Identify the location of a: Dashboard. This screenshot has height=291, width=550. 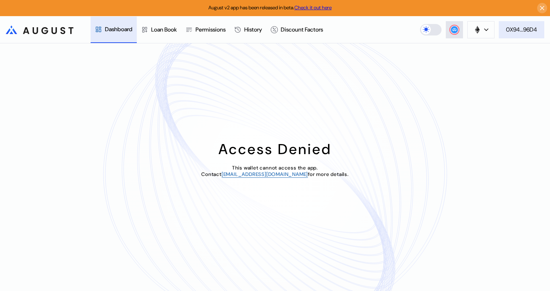
(114, 30).